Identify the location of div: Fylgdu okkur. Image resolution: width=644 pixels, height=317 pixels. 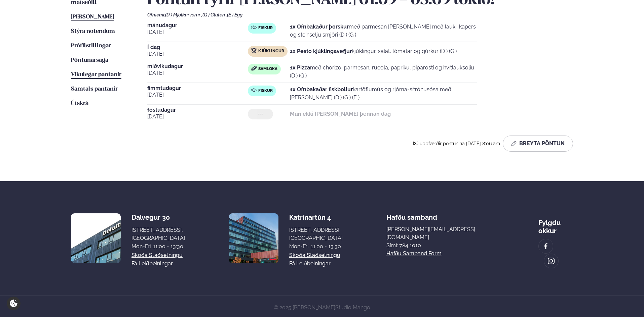
(555, 224).